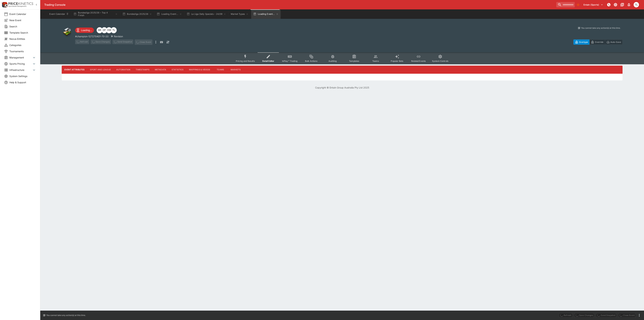  I want to click on p: Override, so click(599, 42).